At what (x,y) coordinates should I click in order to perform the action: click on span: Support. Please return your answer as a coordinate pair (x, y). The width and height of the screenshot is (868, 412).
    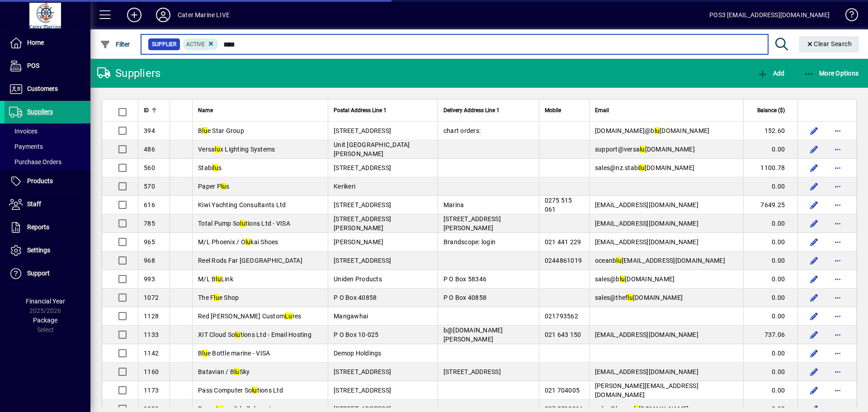
    Looking at the image, I should click on (39, 273).